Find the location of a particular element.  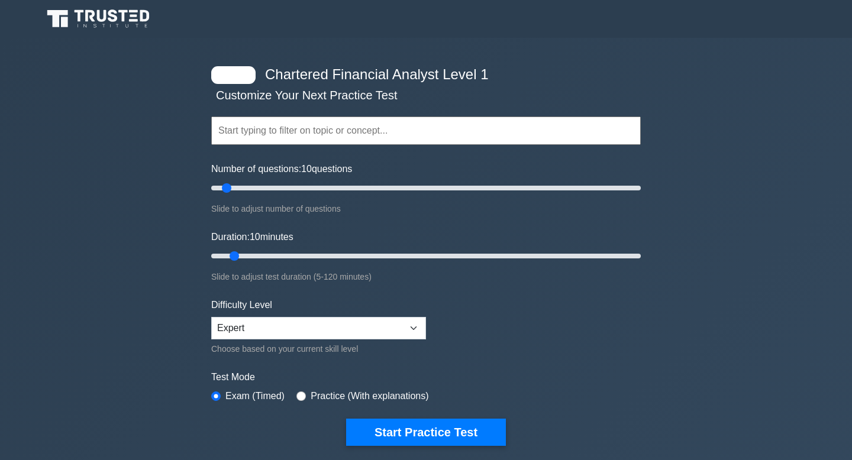

div: Slide to adjust test duration (5-120 minutes) is located at coordinates (426, 277).